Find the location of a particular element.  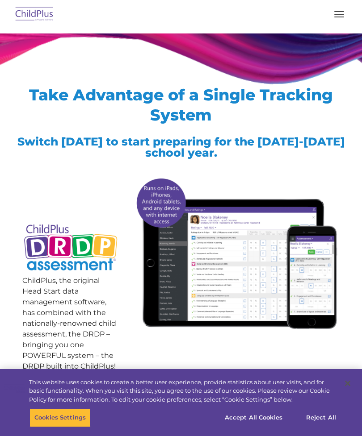

button: Reject All is located at coordinates (321, 418).